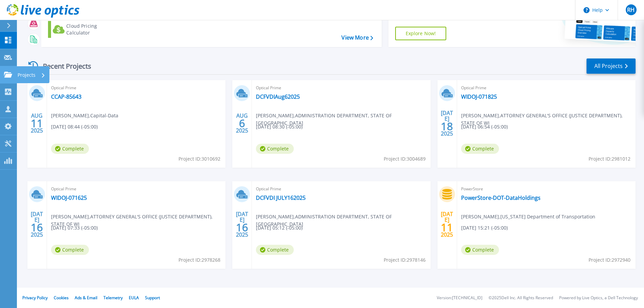 This screenshot has width=644, height=308. I want to click on span: PowerStore, so click(546, 189).